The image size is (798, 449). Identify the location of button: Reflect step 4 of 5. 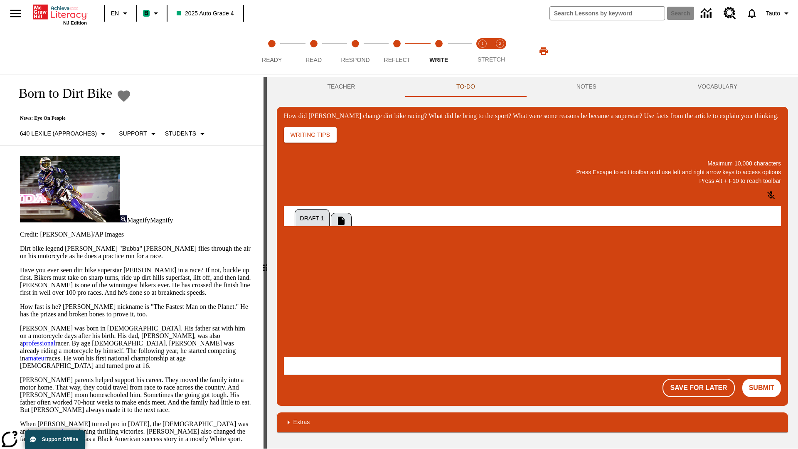
(397, 51).